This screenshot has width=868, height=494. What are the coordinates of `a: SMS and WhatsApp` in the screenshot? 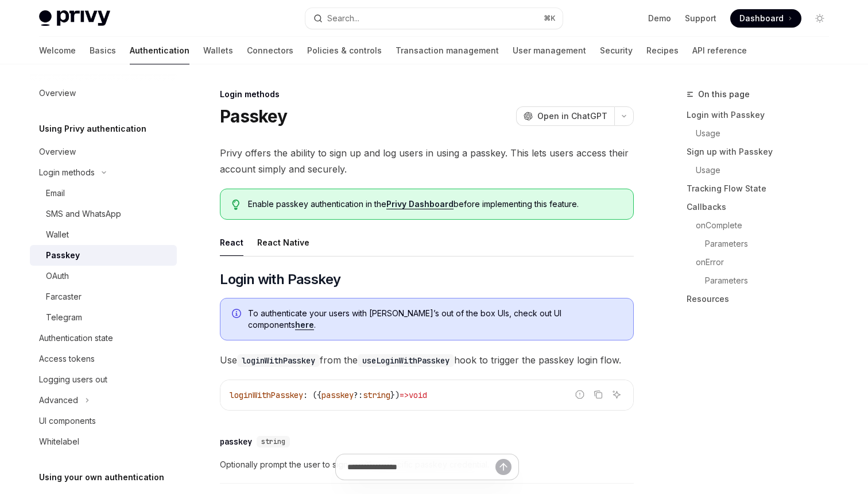 It's located at (103, 213).